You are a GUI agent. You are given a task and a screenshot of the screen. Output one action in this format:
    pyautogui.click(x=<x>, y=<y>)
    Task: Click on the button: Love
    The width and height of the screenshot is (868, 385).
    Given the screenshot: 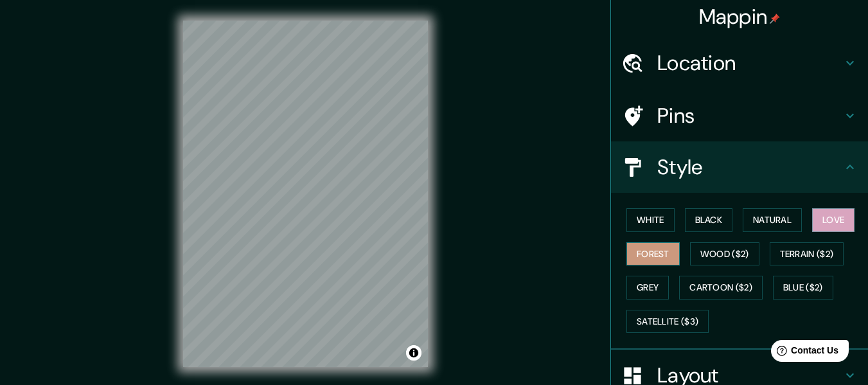 What is the action you would take?
    pyautogui.click(x=834, y=220)
    